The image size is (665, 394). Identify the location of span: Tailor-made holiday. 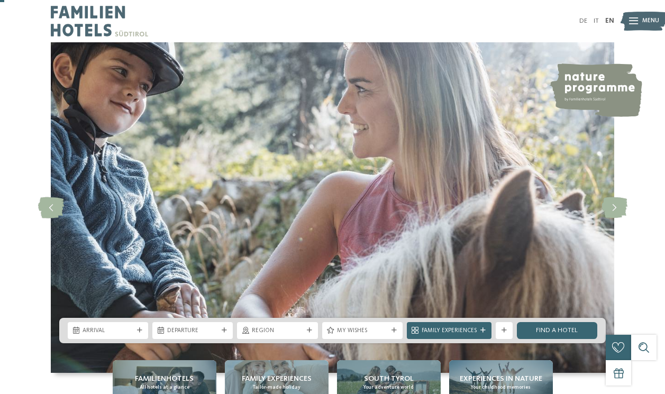
(277, 387).